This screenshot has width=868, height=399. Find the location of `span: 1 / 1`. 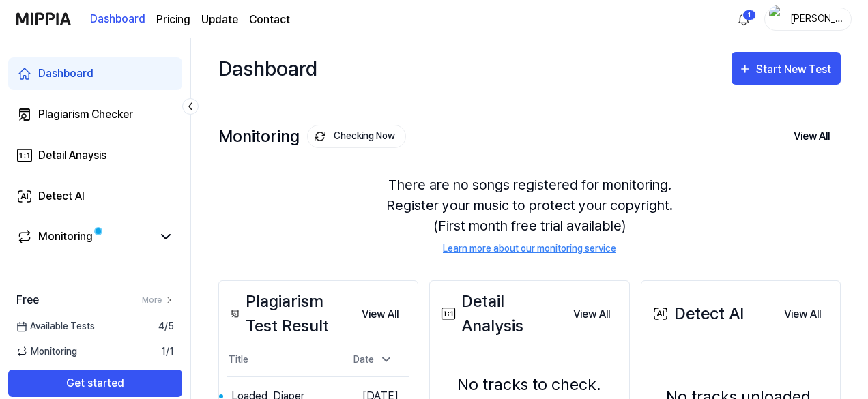

span: 1 / 1 is located at coordinates (167, 352).